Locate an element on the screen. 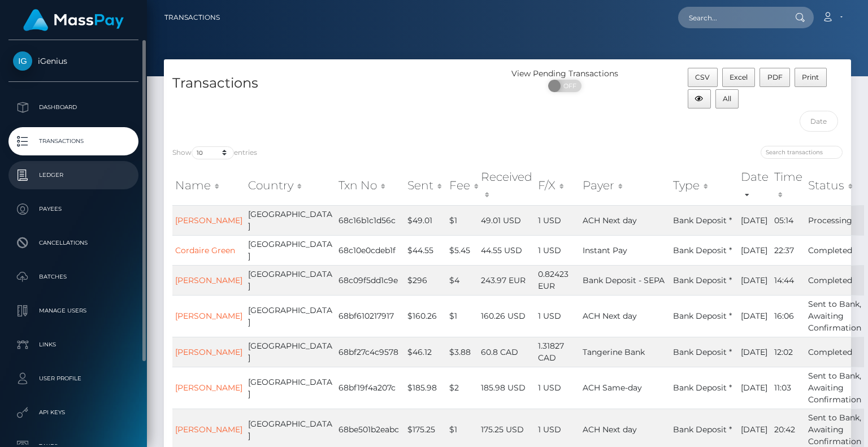 Image resolution: width=868 pixels, height=447 pixels. th: Payer: activate to sort column ascending is located at coordinates (625, 186).